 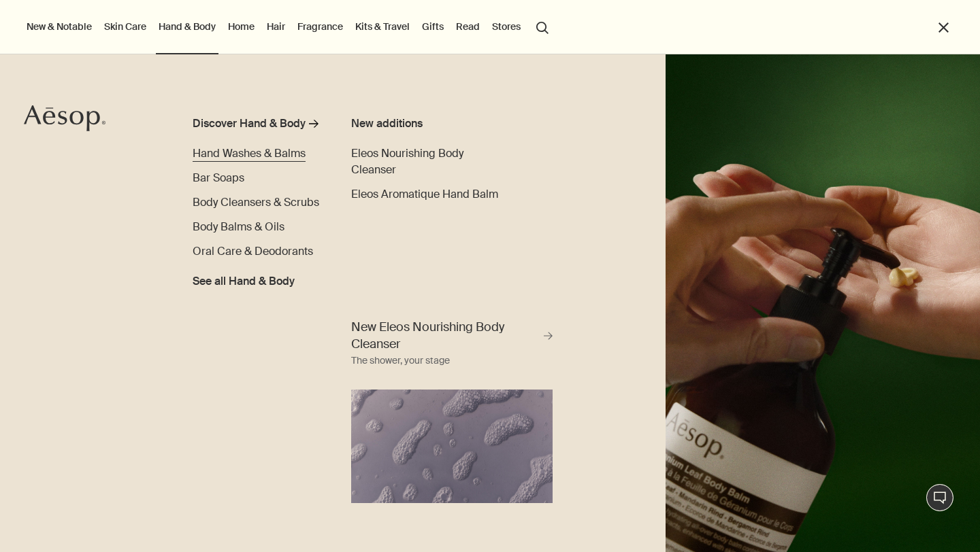 I want to click on a: Home, so click(x=241, y=27).